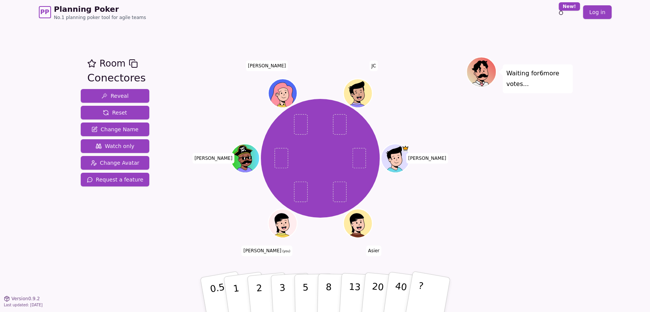 This screenshot has width=650, height=312. Describe the element at coordinates (22, 299) in the screenshot. I see `button: Version0.9.2` at that location.